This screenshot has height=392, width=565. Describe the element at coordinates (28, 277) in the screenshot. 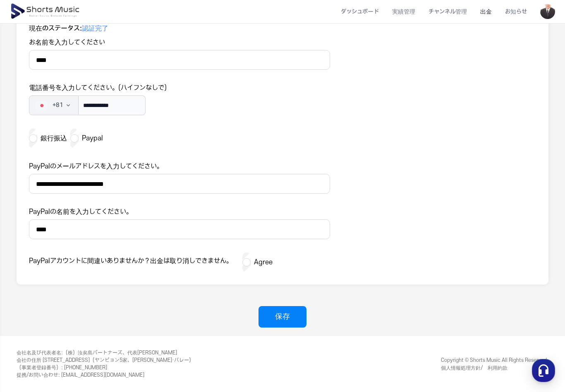

I see `span: ホーム` at that location.